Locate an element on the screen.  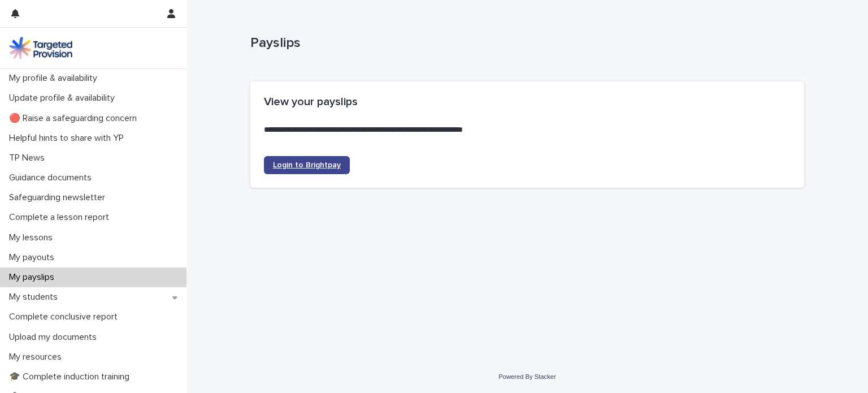
p: My payslips is located at coordinates (34, 277).